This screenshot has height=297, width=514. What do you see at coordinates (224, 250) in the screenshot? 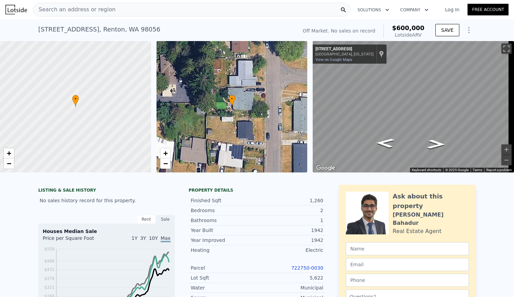
I see `div: Heating` at bounding box center [224, 250].